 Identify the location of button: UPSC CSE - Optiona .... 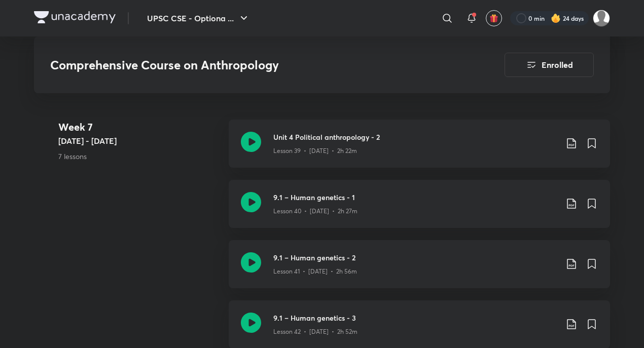
(198, 19).